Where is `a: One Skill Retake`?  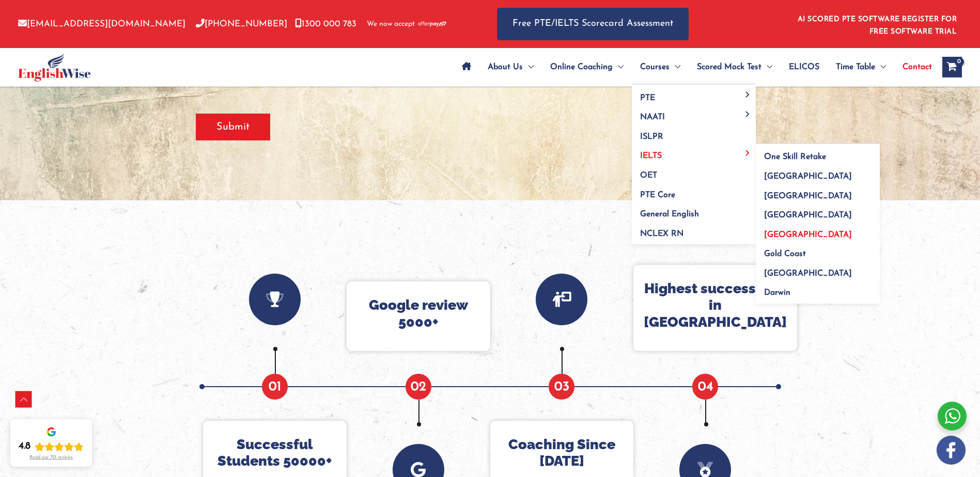 a: One Skill Retake is located at coordinates (817, 154).